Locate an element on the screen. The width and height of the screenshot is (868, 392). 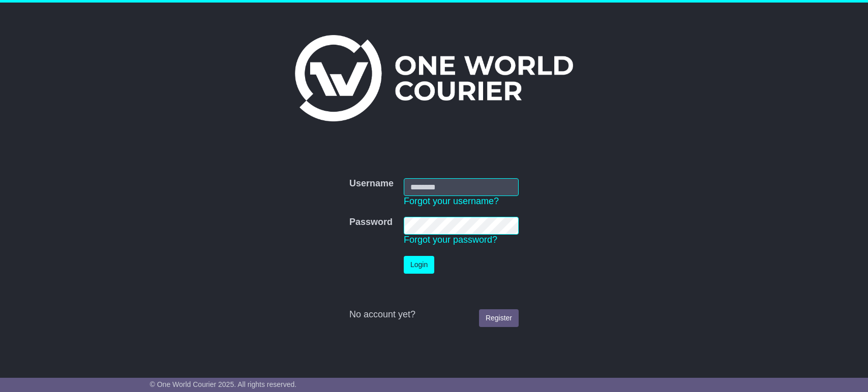
label: Username is located at coordinates (371, 184).